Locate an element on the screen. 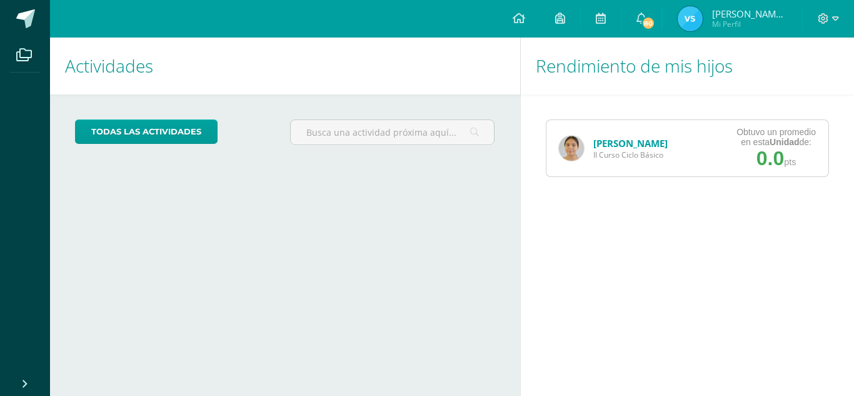  span: 80 is located at coordinates (648, 23).